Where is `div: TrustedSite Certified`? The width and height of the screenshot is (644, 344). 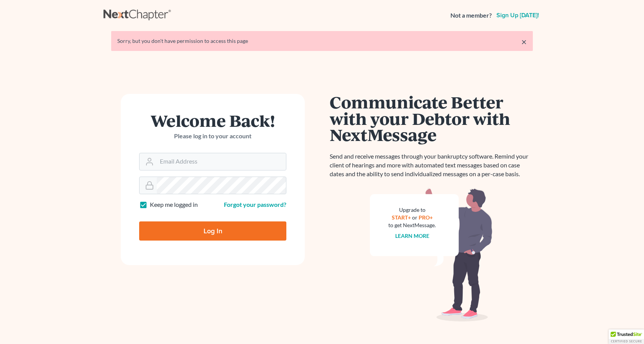 div: TrustedSite Certified is located at coordinates (626, 337).